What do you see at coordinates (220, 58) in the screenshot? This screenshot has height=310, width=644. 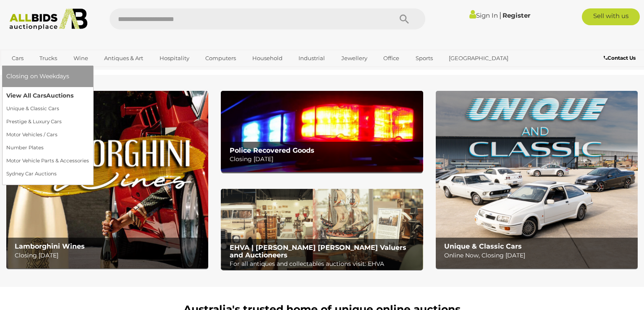 I see `a: Computers` at bounding box center [220, 58].